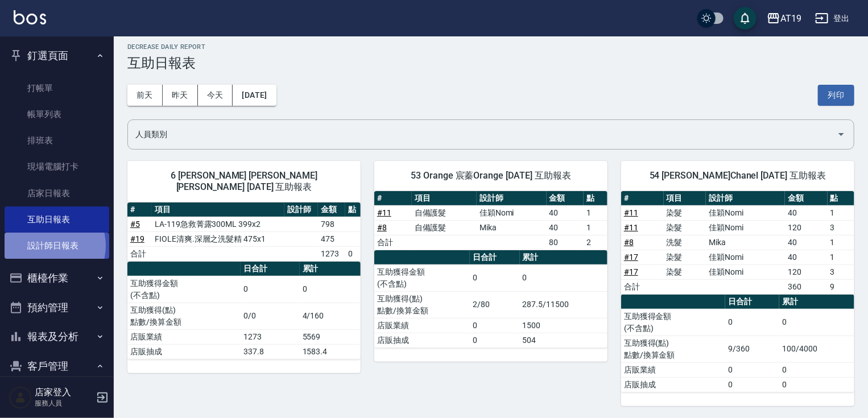  I want to click on button: 登出, so click(832, 19).